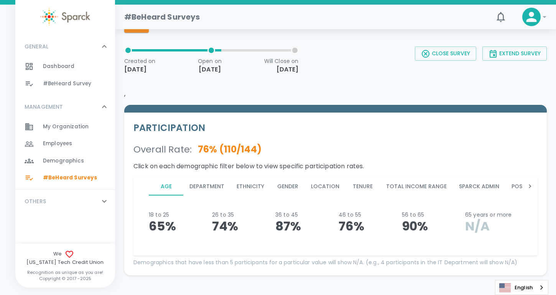 The width and height of the screenshot is (556, 295). I want to click on div: Demographics, so click(65, 161).